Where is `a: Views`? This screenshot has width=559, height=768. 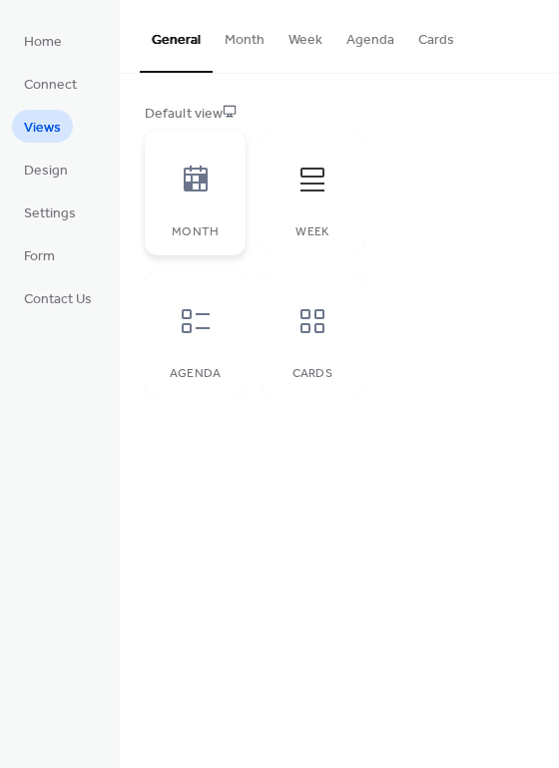
a: Views is located at coordinates (42, 126).